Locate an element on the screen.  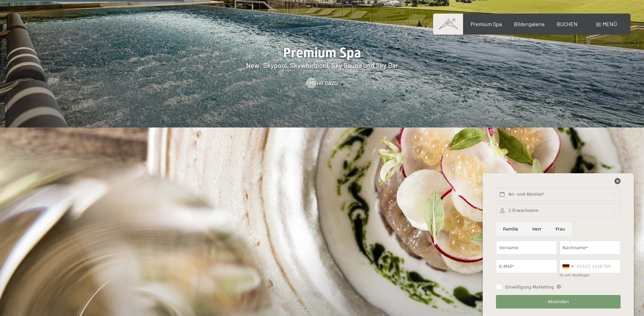
input: 01512 3456789 is located at coordinates (590, 266).